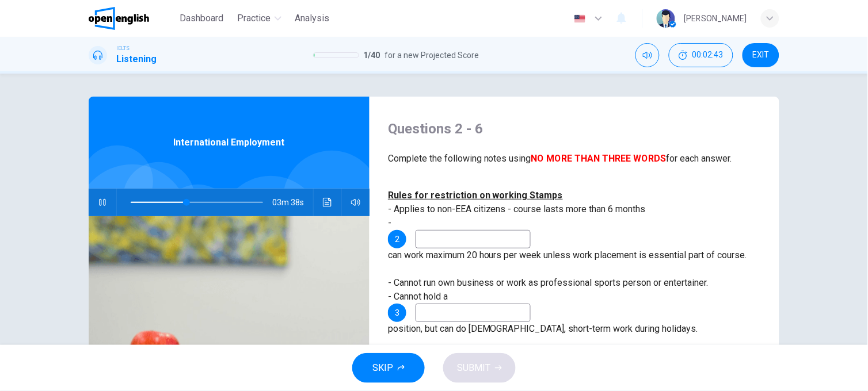 The width and height of the screenshot is (868, 391). Describe the element at coordinates (389, 368) in the screenshot. I see `button: SKIP` at that location.